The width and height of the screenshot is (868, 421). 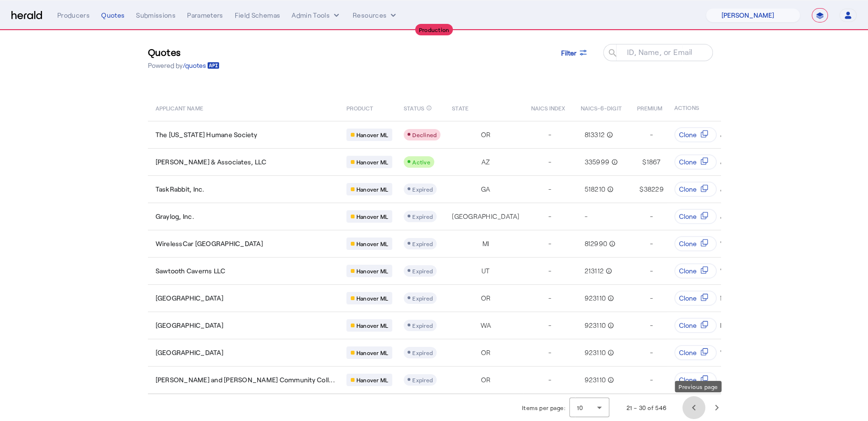 What do you see at coordinates (184, 65) in the screenshot?
I see `p: Powered by` at bounding box center [184, 65].